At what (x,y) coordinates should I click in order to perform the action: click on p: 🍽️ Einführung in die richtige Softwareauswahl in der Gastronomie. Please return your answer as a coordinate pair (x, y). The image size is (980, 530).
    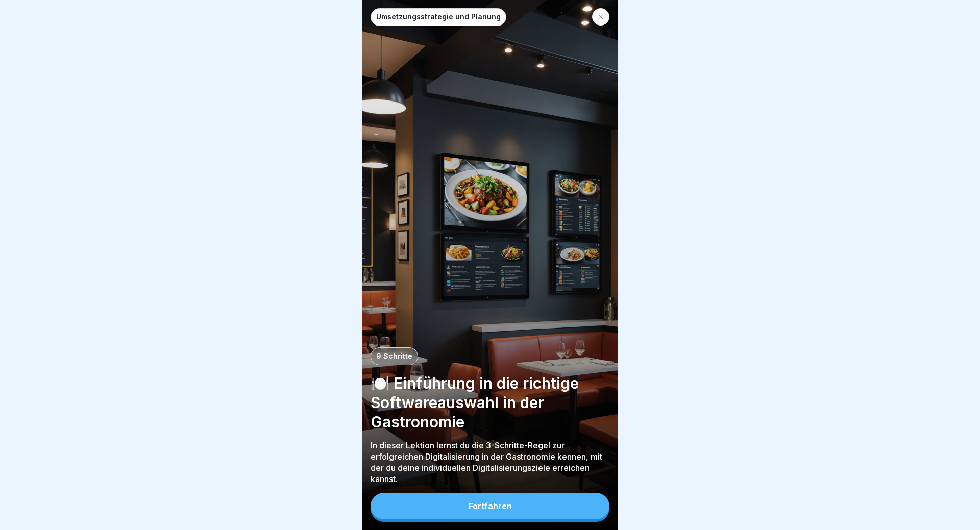
    Looking at the image, I should click on (490, 403).